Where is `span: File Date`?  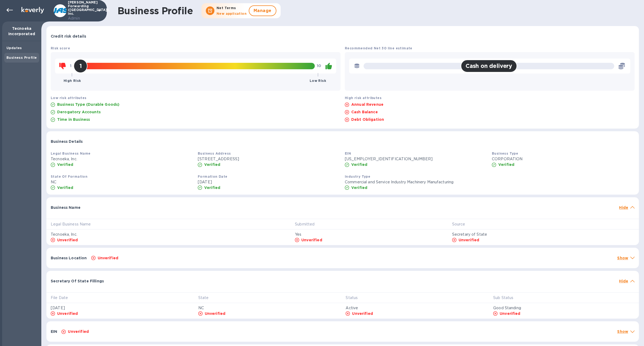 span: File Date is located at coordinates (63, 298).